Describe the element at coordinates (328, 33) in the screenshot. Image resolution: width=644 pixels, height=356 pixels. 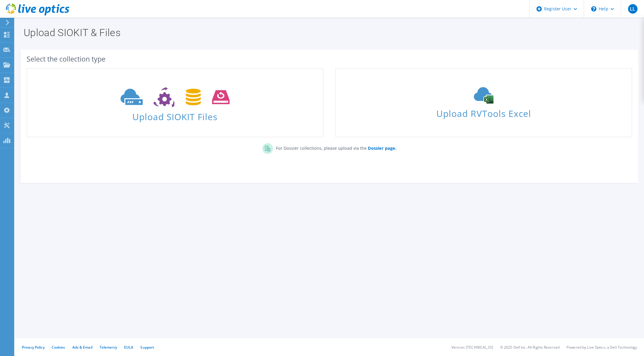
I see `h1: Upload SIOKIT & Files` at that location.